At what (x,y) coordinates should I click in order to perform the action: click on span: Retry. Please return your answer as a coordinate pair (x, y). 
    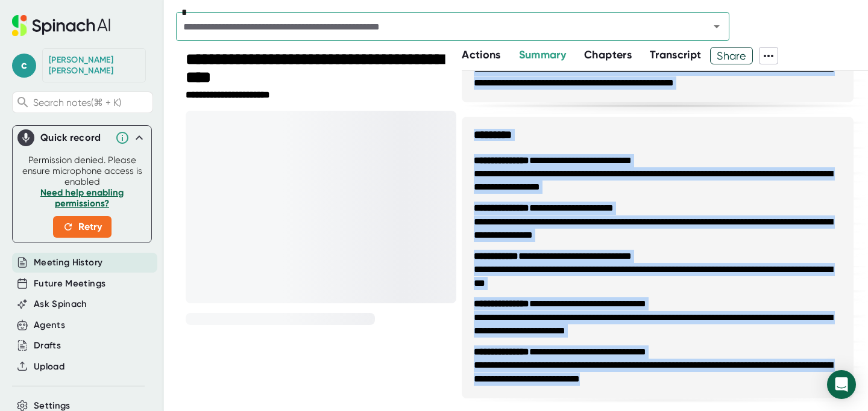
    Looking at the image, I should click on (82, 227).